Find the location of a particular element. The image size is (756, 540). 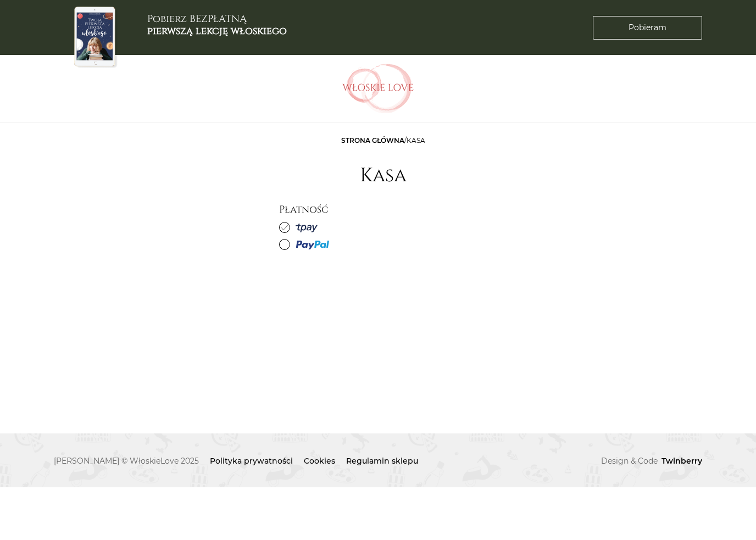

a: Pobieram is located at coordinates (648, 27).